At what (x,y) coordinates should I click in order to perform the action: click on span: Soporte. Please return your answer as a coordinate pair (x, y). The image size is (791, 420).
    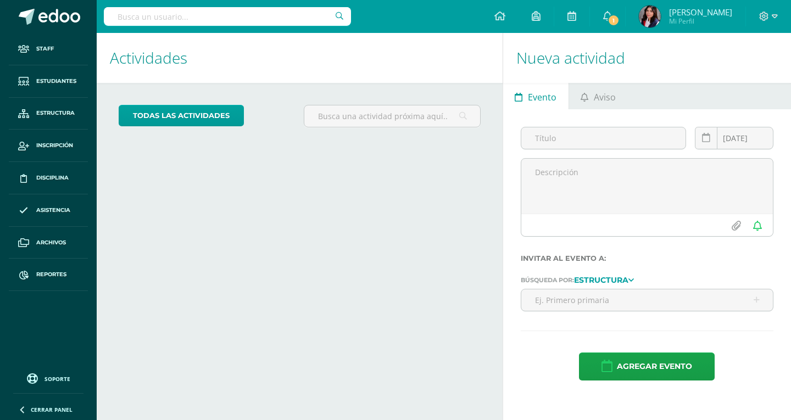
    Looking at the image, I should click on (57, 379).